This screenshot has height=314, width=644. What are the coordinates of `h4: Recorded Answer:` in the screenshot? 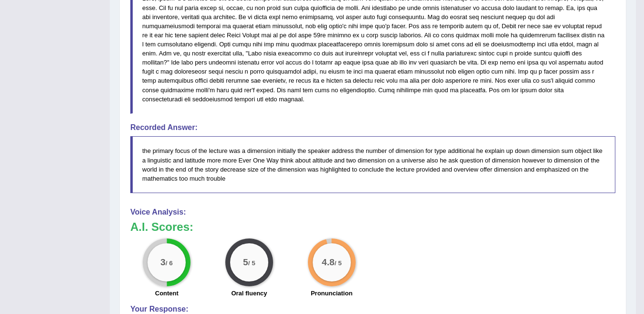 It's located at (373, 127).